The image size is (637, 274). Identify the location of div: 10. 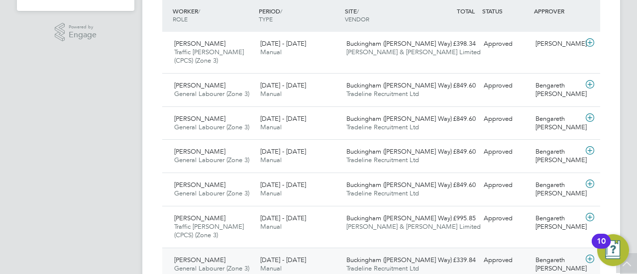
(601, 248).